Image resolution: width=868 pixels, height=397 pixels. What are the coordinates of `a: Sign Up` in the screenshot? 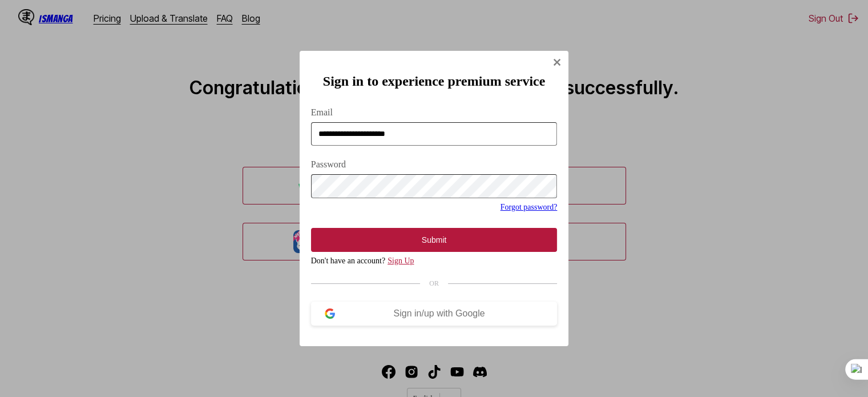 It's located at (401, 260).